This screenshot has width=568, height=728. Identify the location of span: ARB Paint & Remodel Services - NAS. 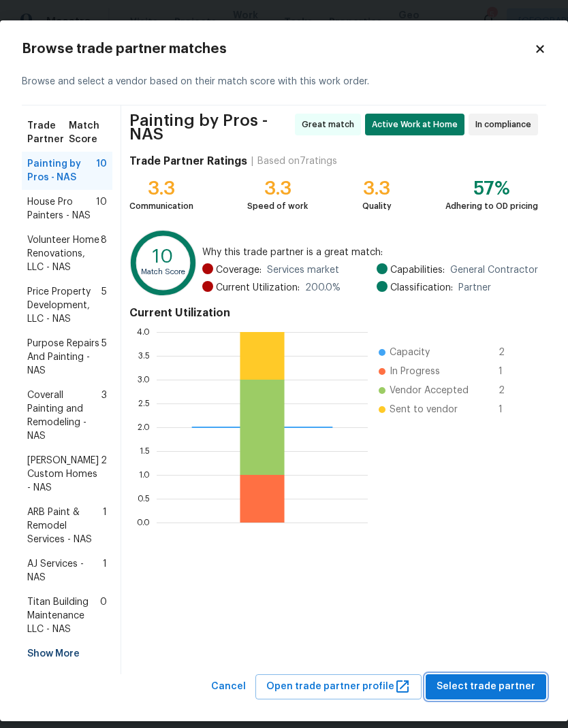
(64, 526).